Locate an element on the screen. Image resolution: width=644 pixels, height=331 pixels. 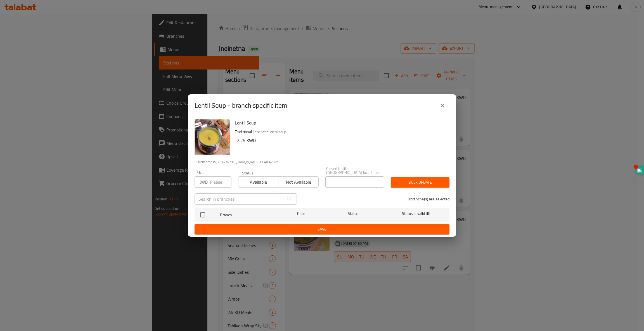
button: Save is located at coordinates (322, 229).